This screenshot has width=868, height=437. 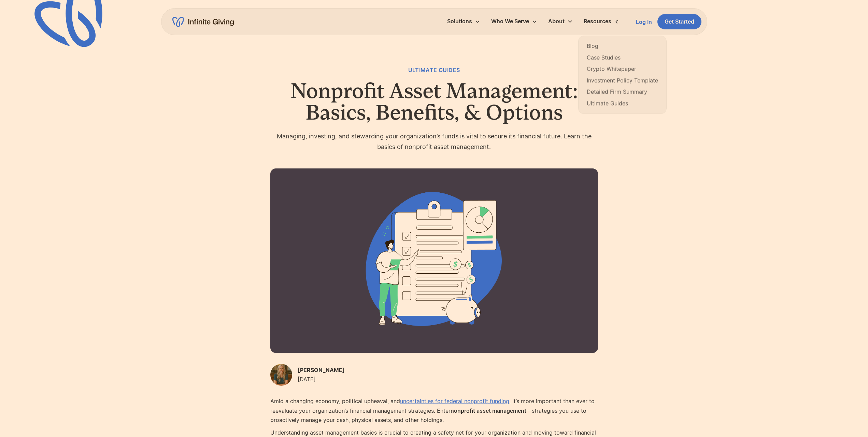 What do you see at coordinates (622, 75) in the screenshot?
I see `nav: Resources` at bounding box center [622, 75].